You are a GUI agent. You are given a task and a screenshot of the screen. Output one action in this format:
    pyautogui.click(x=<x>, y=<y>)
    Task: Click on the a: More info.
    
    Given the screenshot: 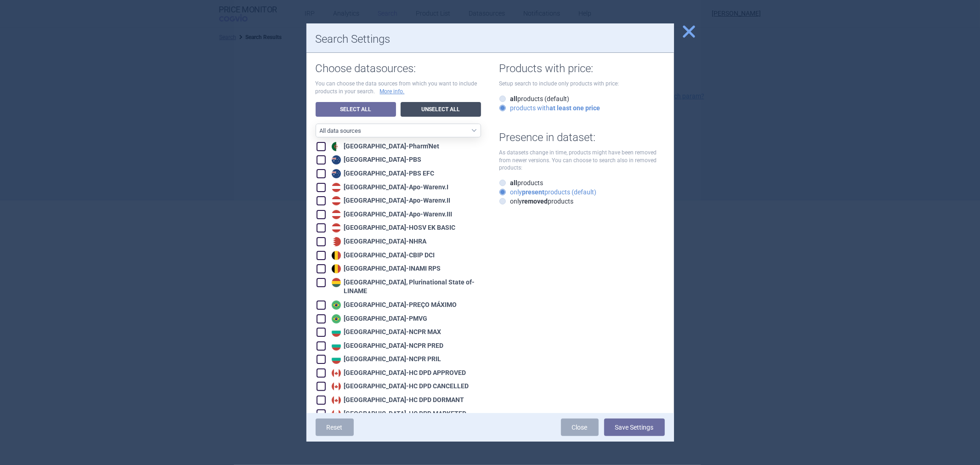 What is the action you would take?
    pyautogui.click(x=392, y=91)
    